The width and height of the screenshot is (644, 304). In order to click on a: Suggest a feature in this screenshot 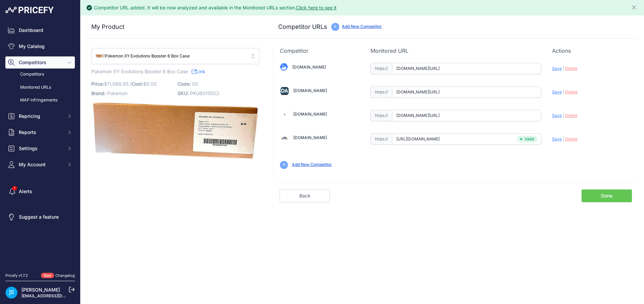, I will do `click(40, 216)`.